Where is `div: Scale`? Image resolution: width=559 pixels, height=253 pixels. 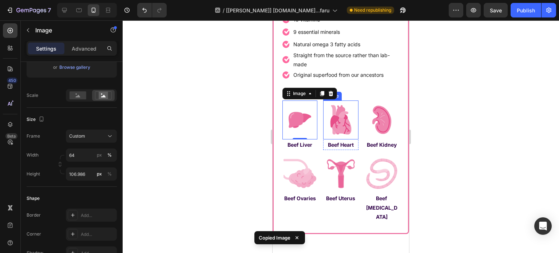
div: Scale is located at coordinates (32, 95).